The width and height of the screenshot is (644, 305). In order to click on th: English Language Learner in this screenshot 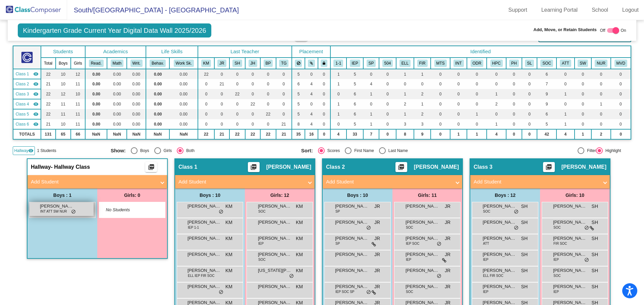, I will do `click(405, 63)`.